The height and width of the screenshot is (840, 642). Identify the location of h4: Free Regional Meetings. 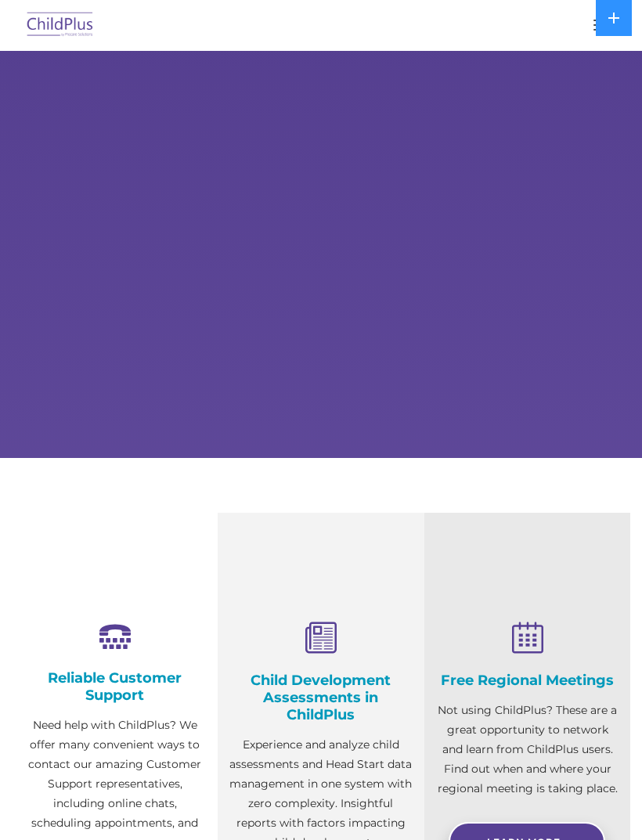
(527, 680).